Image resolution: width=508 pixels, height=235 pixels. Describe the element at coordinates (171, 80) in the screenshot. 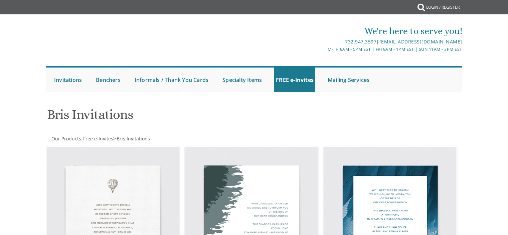

I see `a: Informals / Thank You Cards` at that location.